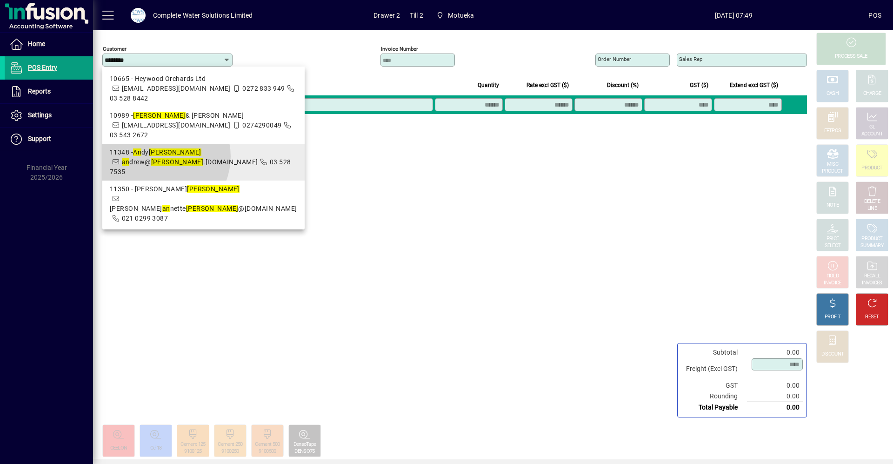 This screenshot has width=893, height=464. What do you see at coordinates (872, 93) in the screenshot?
I see `div: CHARGE` at bounding box center [872, 93].